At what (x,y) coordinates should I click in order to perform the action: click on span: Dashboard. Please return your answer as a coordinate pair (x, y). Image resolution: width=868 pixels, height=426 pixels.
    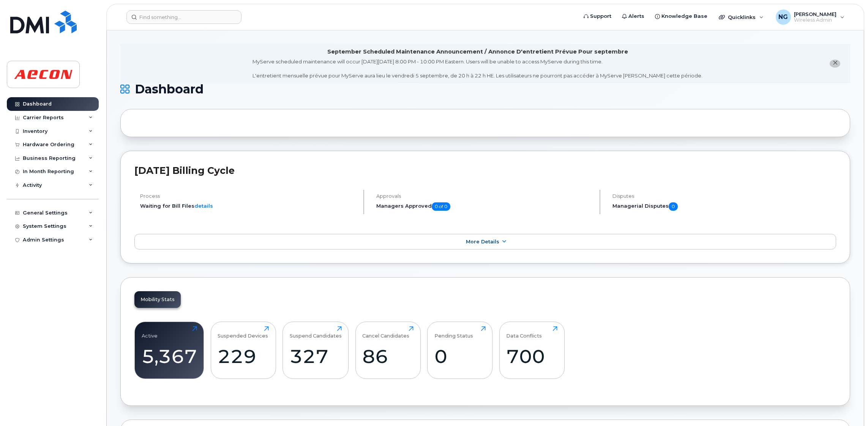
    Looking at the image, I should click on (169, 89).